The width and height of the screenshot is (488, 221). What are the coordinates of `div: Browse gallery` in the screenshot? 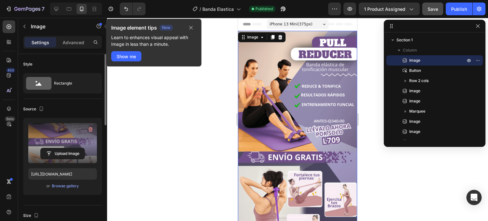 It's located at (65, 186).